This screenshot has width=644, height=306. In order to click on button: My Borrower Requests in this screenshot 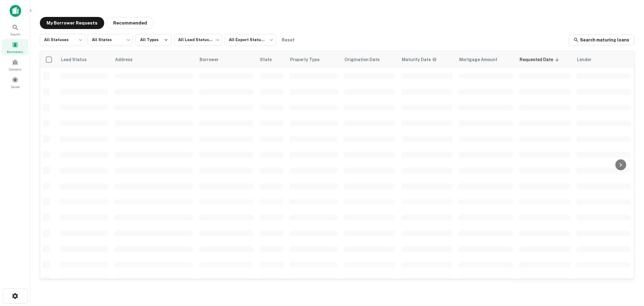, I will do `click(72, 23)`.